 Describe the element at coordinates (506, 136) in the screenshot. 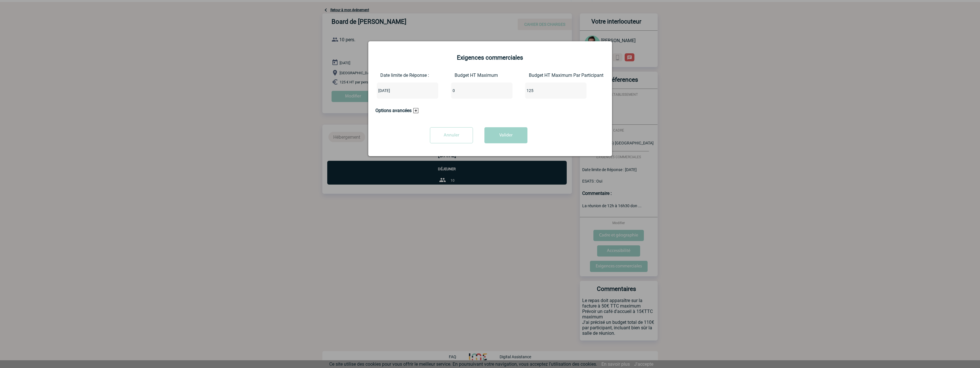

I see `button: Valider` at that location.